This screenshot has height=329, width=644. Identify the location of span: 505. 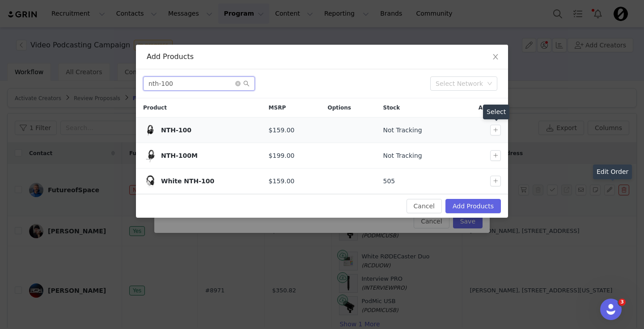
(389, 181).